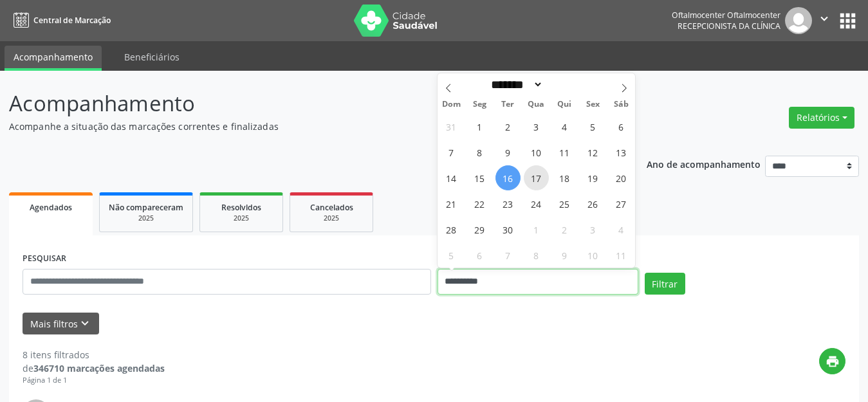  I want to click on span: Setembro 3, 2025, so click(536, 126).